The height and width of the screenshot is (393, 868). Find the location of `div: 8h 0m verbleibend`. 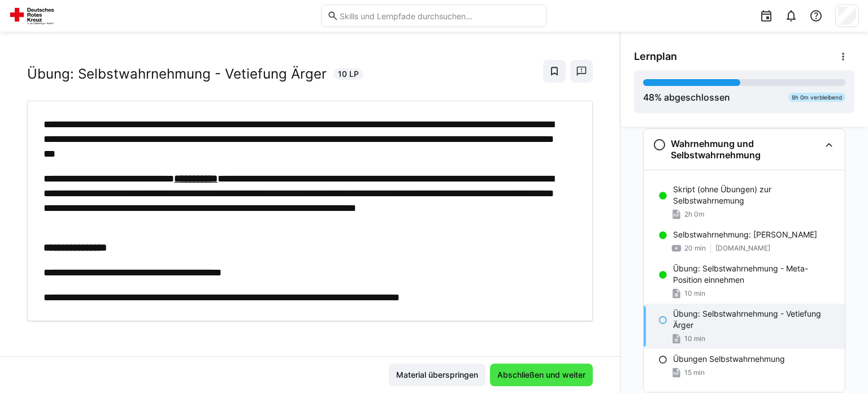

div: 8h 0m verbleibend is located at coordinates (817, 97).